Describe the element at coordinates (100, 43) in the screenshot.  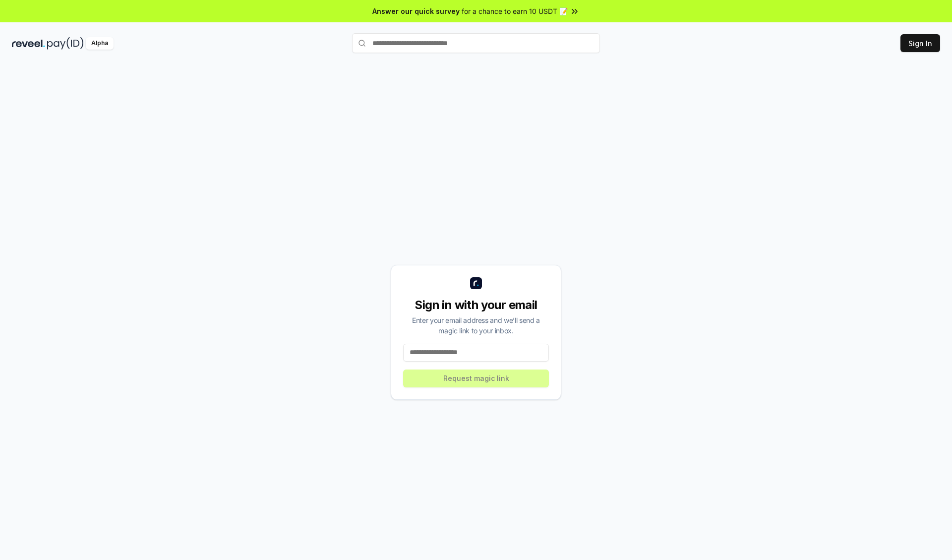
I see `div: Alpha` at that location.